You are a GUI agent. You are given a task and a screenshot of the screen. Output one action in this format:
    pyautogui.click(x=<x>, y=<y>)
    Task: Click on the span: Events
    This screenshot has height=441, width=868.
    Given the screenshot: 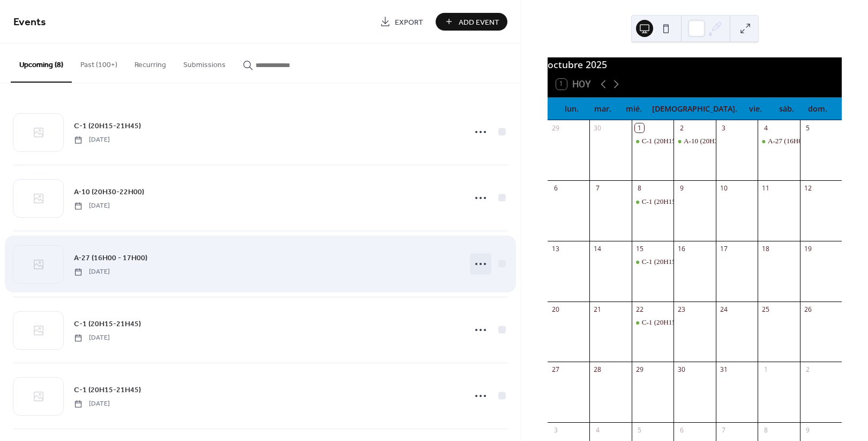 What is the action you would take?
    pyautogui.click(x=29, y=22)
    